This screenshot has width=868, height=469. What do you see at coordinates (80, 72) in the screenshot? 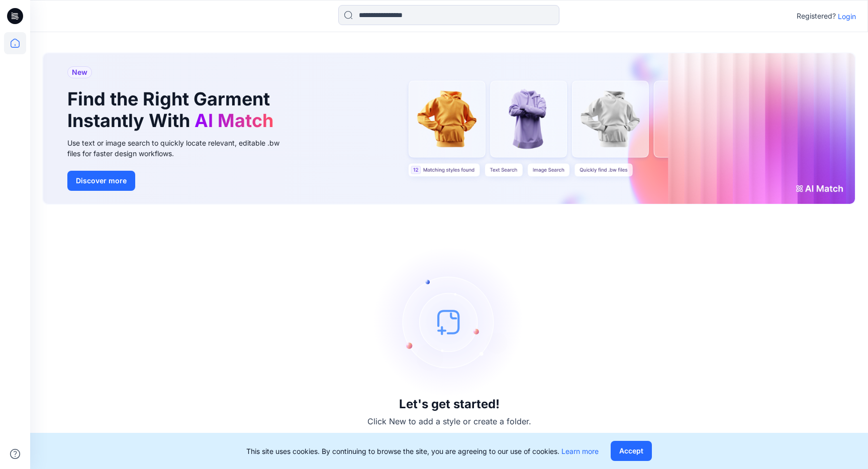
I see `span: New` at bounding box center [80, 72].